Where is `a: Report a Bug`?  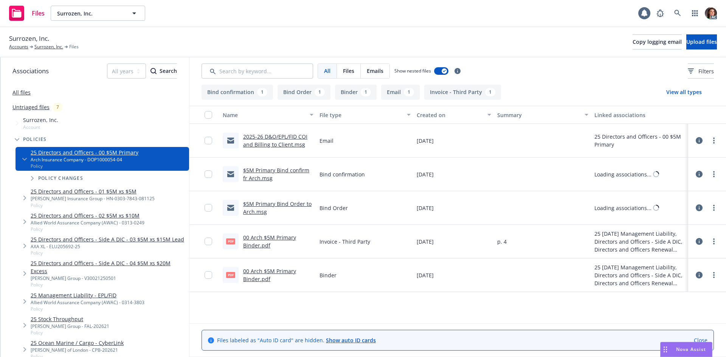 a: Report a Bug is located at coordinates (660, 13).